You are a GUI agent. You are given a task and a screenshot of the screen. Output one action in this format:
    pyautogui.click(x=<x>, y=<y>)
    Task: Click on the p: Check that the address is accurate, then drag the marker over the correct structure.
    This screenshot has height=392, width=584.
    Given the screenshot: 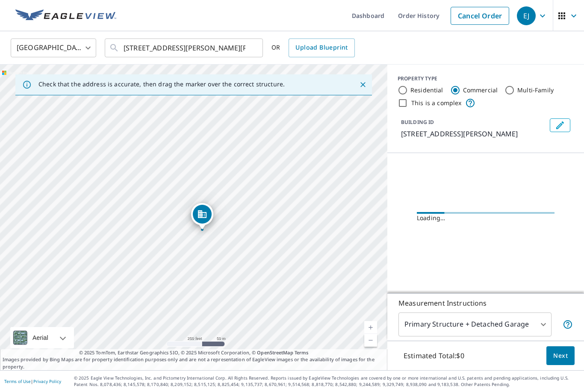 What is the action you would take?
    pyautogui.click(x=162, y=84)
    